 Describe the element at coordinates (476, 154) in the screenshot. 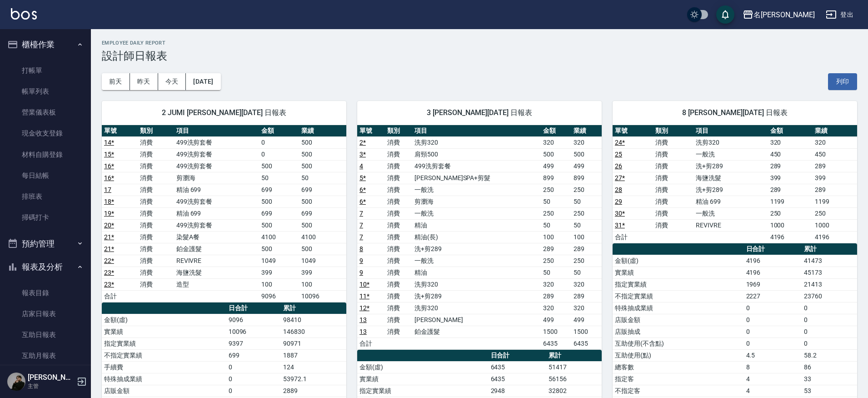

I see `td: 肩頸500` at that location.